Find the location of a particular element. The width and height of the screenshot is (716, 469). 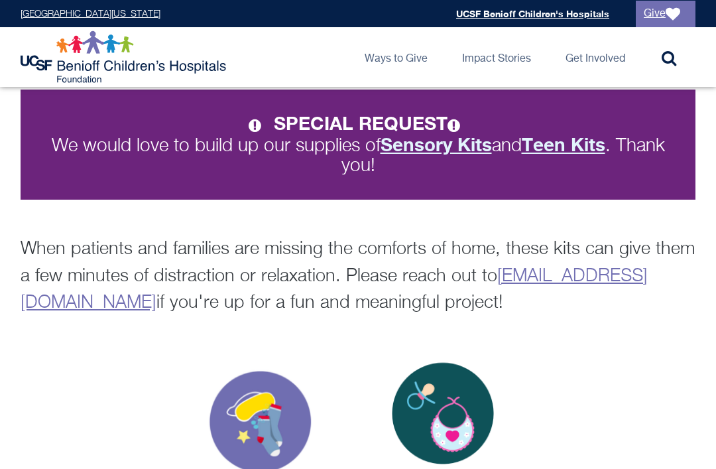

p: When patients and families are missing the comforts of home, these kits can give them a few minut... is located at coordinates (358, 277).